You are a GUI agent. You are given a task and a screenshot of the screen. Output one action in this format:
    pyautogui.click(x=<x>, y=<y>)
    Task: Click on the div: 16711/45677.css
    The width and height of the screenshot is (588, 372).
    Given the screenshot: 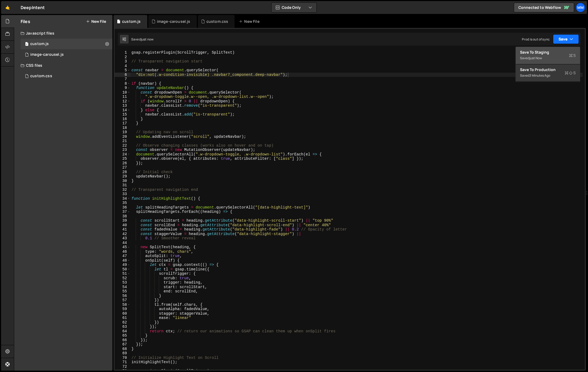 What is the action you would take?
    pyautogui.click(x=66, y=76)
    